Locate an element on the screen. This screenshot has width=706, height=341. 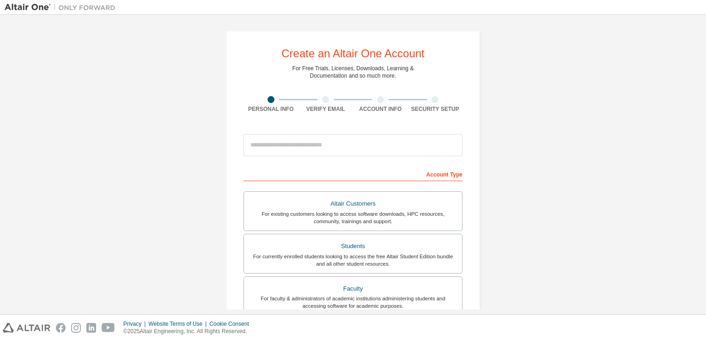
div: Cookie Consent is located at coordinates (231, 324).